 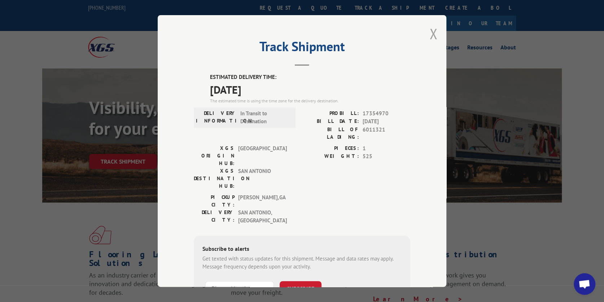 I want to click on label: BILL OF LADING:, so click(x=331, y=133).